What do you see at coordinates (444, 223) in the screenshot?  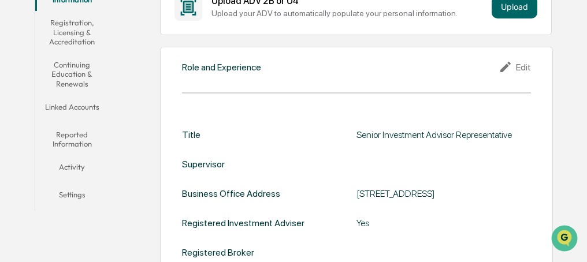 I see `div: Yes` at bounding box center [444, 223].